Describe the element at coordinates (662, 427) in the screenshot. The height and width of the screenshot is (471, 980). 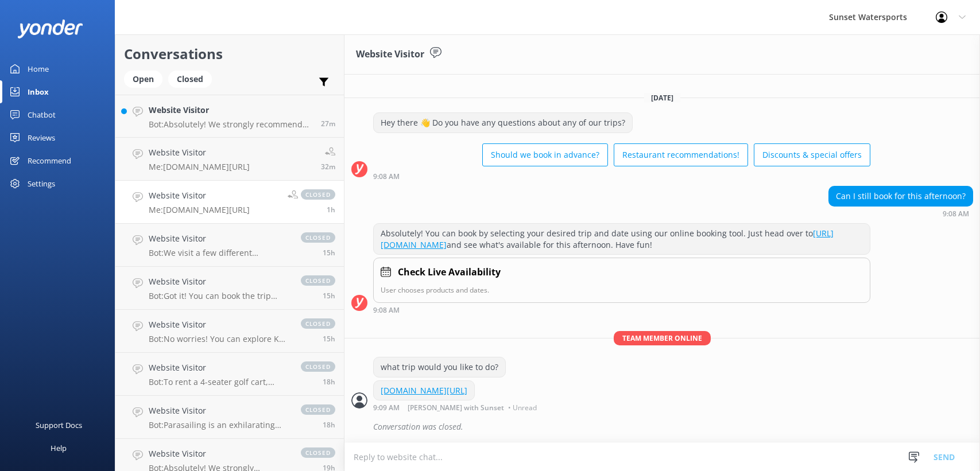
I see `div: 2025-09-16T13:38:40.463` at that location.